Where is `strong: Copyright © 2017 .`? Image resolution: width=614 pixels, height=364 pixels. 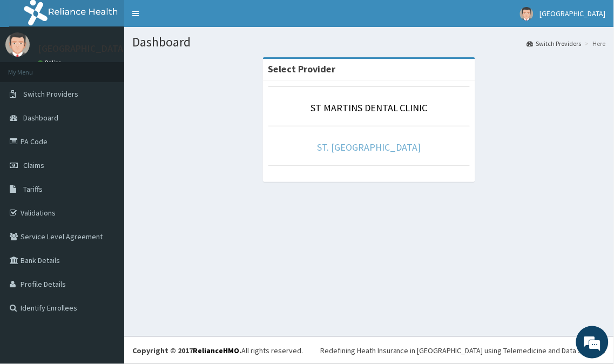
strong: Copyright © 2017 . is located at coordinates (187, 350).